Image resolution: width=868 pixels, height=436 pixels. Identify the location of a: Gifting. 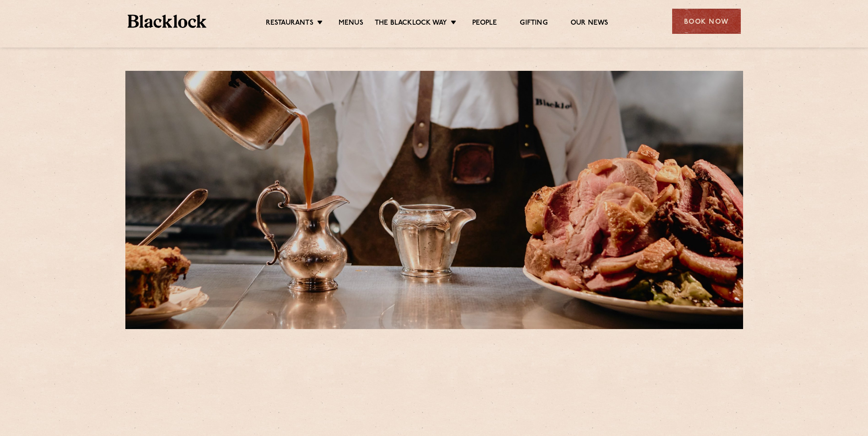
(534, 24).